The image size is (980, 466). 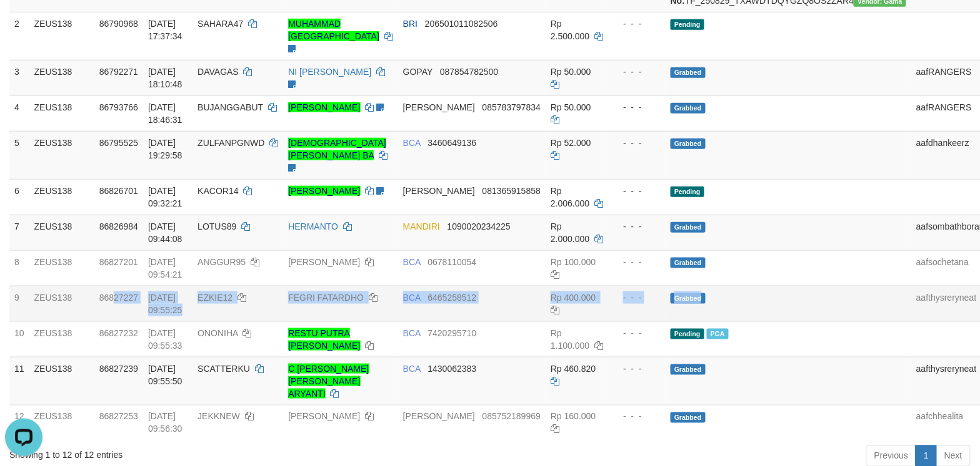 I want to click on span: 86826701, so click(x=119, y=191).